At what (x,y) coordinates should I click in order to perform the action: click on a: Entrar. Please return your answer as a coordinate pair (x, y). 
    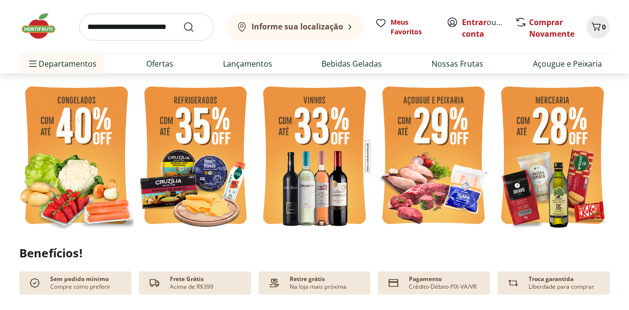
    Looking at the image, I should click on (474, 22).